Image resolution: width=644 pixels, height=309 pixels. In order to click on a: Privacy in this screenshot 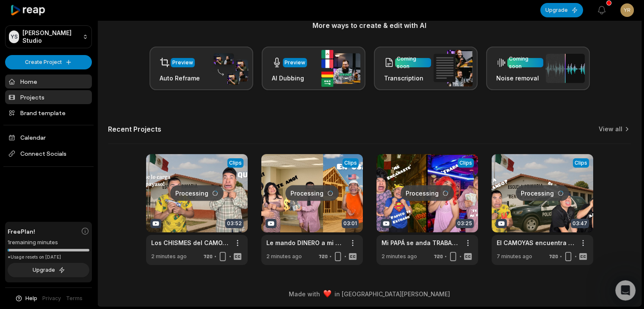, I will do `click(52, 299)`.